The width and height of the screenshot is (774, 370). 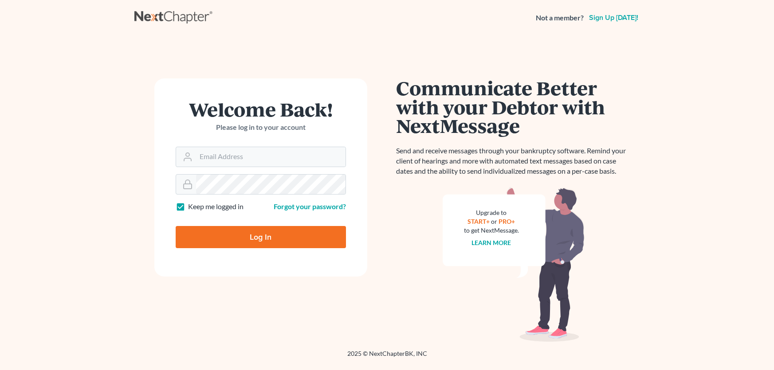 I want to click on div: 2025 © NextChapterBK, INC, so click(x=387, y=357).